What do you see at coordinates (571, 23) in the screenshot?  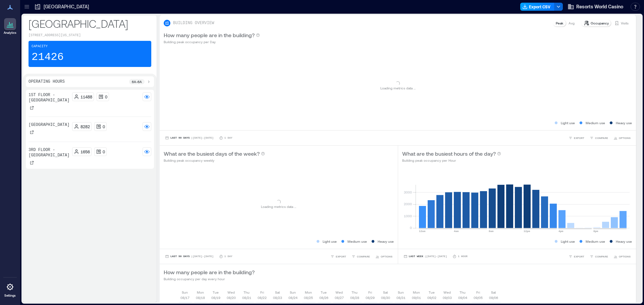 I see `p: Avg` at bounding box center [571, 23].